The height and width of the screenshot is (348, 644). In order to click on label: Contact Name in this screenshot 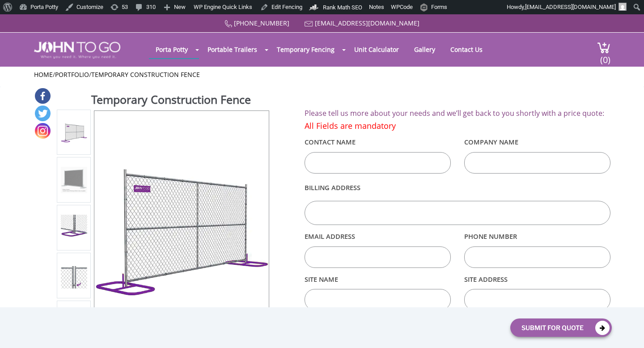, I will do `click(378, 142)`.